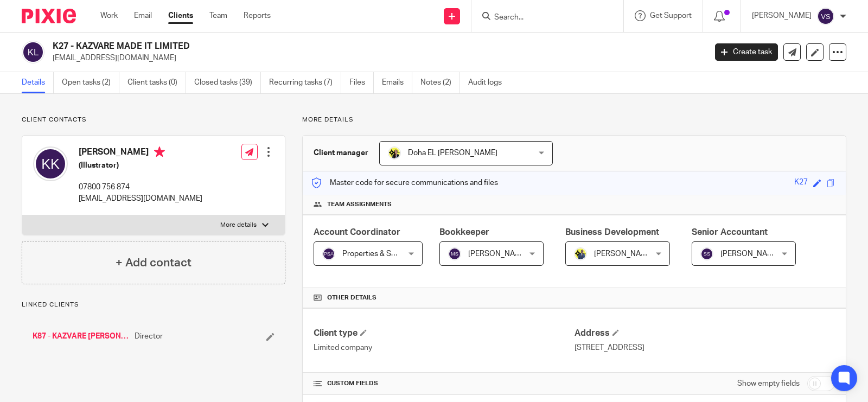 This screenshot has height=402, width=868. Describe the element at coordinates (305, 82) in the screenshot. I see `a: Recurring tasks (7)` at that location.